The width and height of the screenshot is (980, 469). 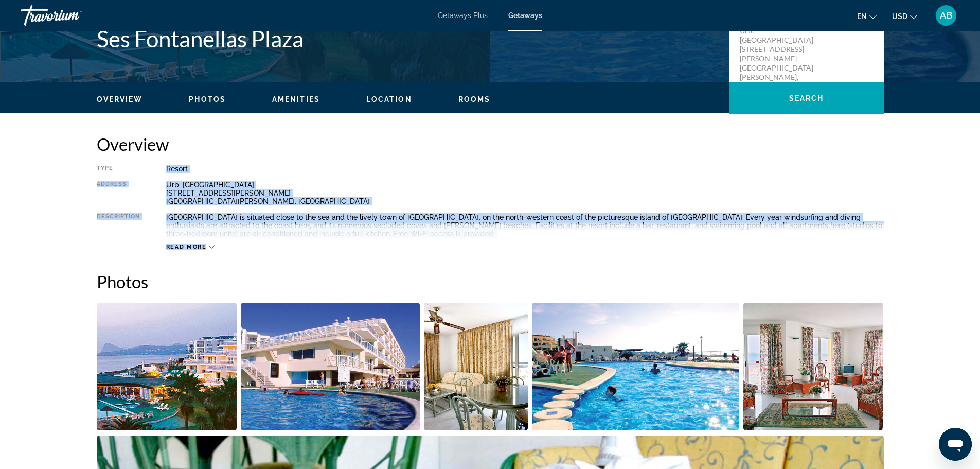 What do you see at coordinates (119, 225) in the screenshot?
I see `div: Description` at bounding box center [119, 225].